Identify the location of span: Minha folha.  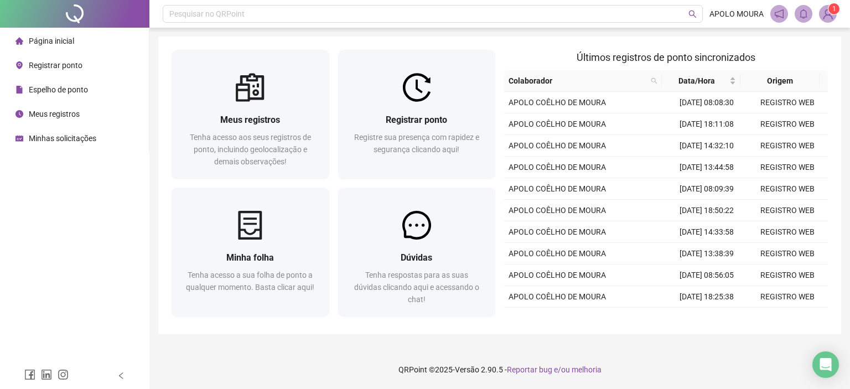
(250, 257).